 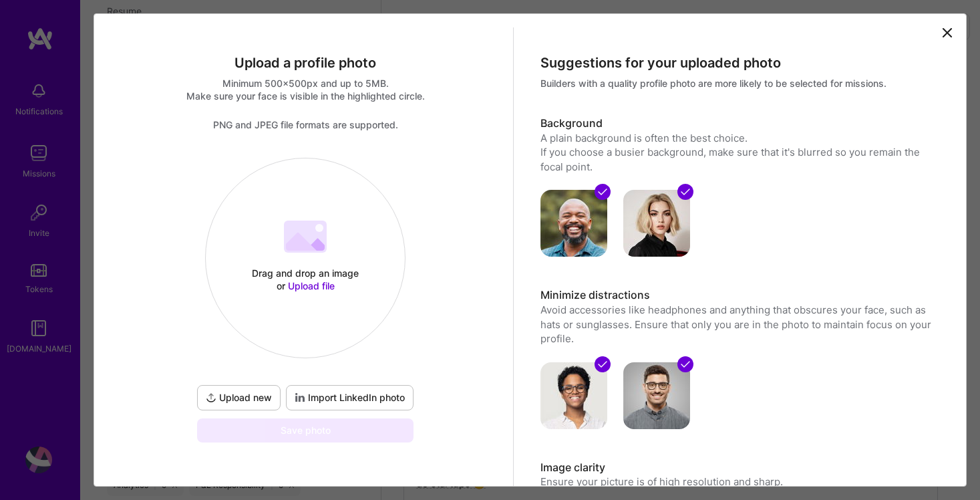 What do you see at coordinates (305, 62) in the screenshot?
I see `div: Upload a profile photo` at bounding box center [305, 62].